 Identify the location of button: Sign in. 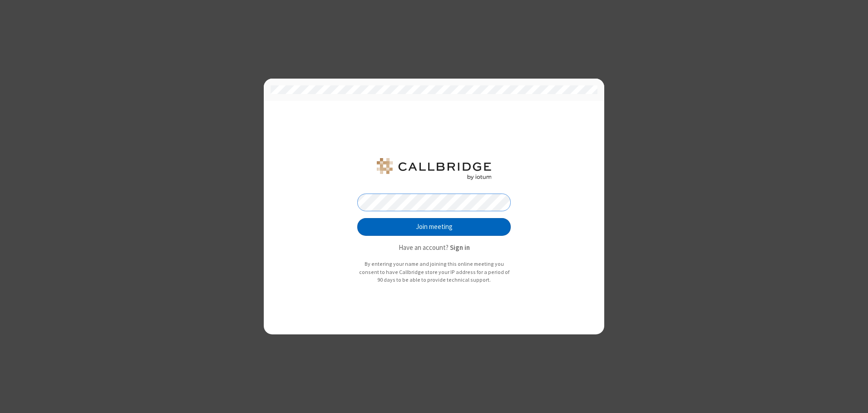
(460, 248).